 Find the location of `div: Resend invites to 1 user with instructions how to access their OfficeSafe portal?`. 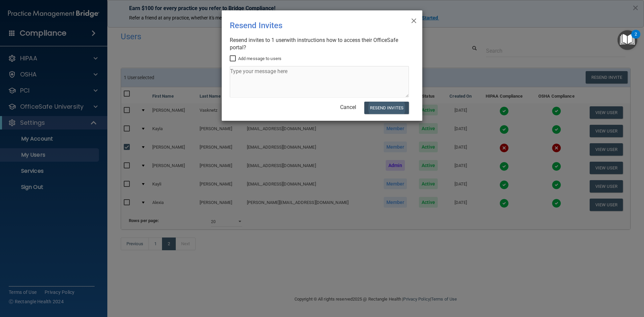

div: Resend invites to 1 user with instructions how to access their OfficeSafe portal? is located at coordinates (320, 44).